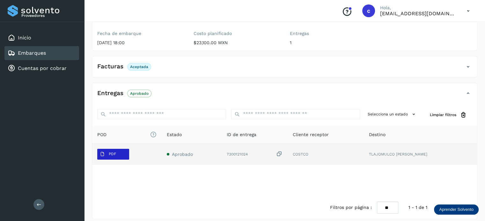 Image resolution: width=485 pixels, height=221 pixels. Describe the element at coordinates (392, 114) in the screenshot. I see `button: Selecciona un estado` at that location.